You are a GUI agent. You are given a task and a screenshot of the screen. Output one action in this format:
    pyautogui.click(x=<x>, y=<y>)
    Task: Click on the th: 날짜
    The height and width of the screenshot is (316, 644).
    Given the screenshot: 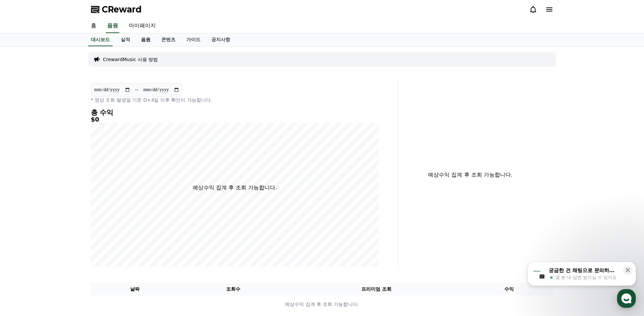 What is the action you would take?
    pyautogui.click(x=135, y=289)
    